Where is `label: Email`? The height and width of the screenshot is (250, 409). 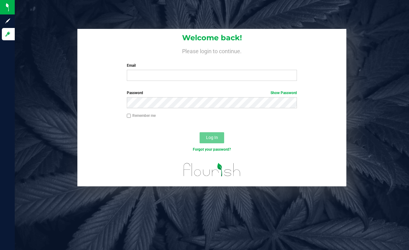
label: Email is located at coordinates (212, 65).